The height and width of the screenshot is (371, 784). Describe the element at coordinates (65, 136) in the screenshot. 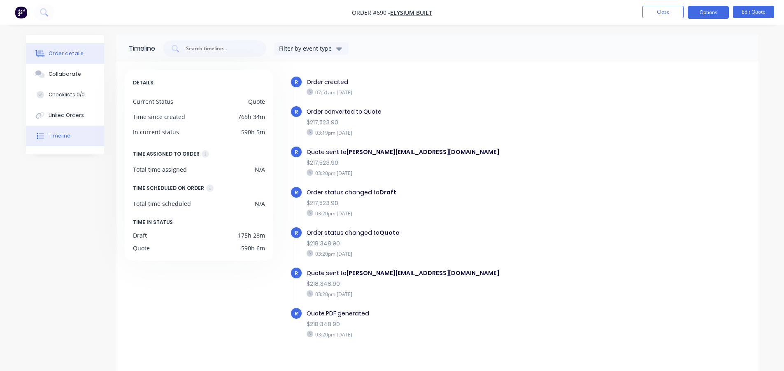

I see `button: Timeline` at that location.